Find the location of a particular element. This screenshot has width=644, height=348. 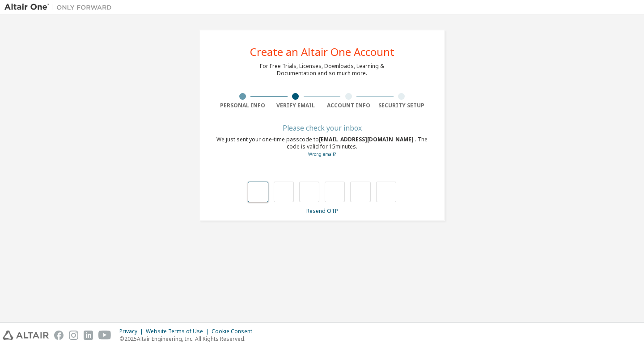

img: facebook.svg is located at coordinates (59, 335).